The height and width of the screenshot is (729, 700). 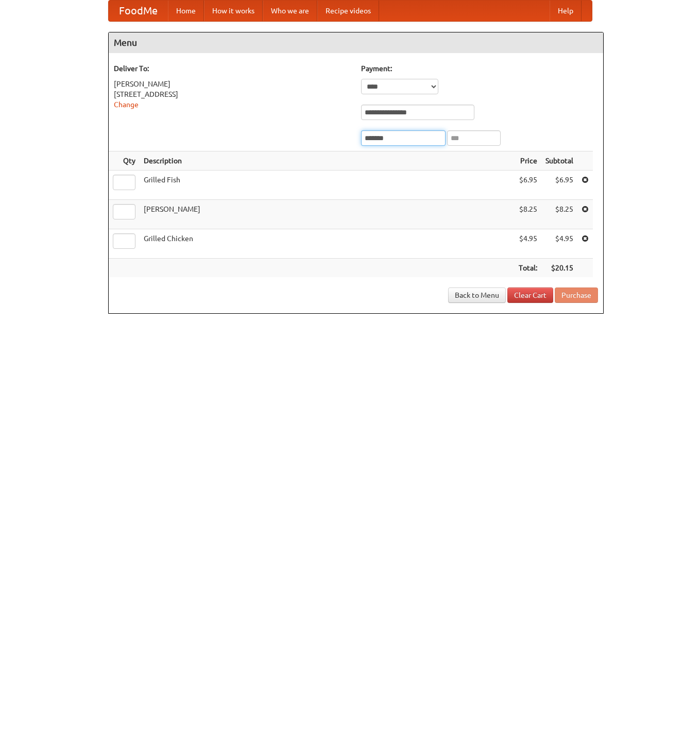 What do you see at coordinates (327, 244) in the screenshot?
I see `td: Grilled Chicken` at bounding box center [327, 244].